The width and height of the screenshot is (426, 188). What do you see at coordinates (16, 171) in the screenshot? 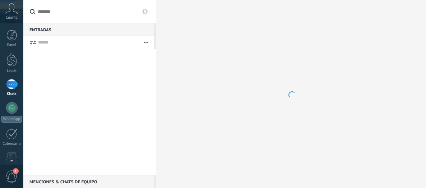
I see `span: 1` at bounding box center [16, 171].